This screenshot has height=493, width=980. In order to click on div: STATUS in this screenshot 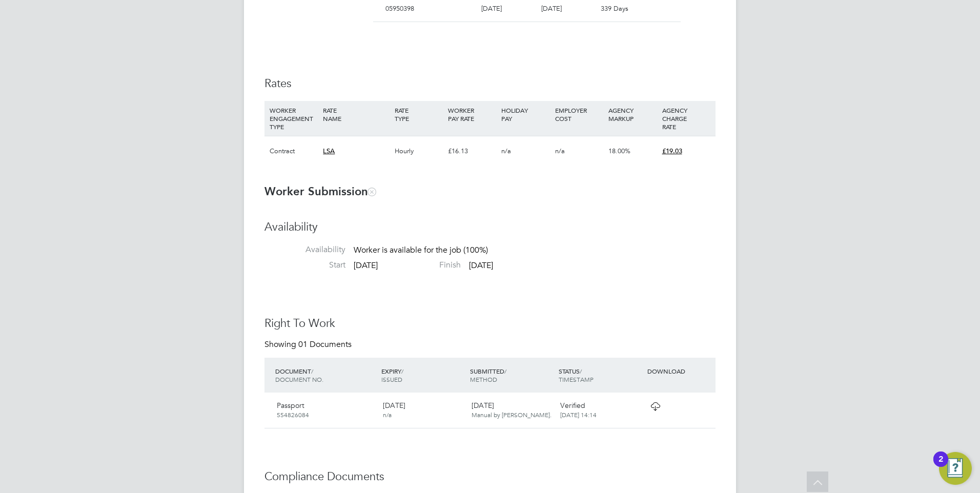, I will do `click(600, 375)`.